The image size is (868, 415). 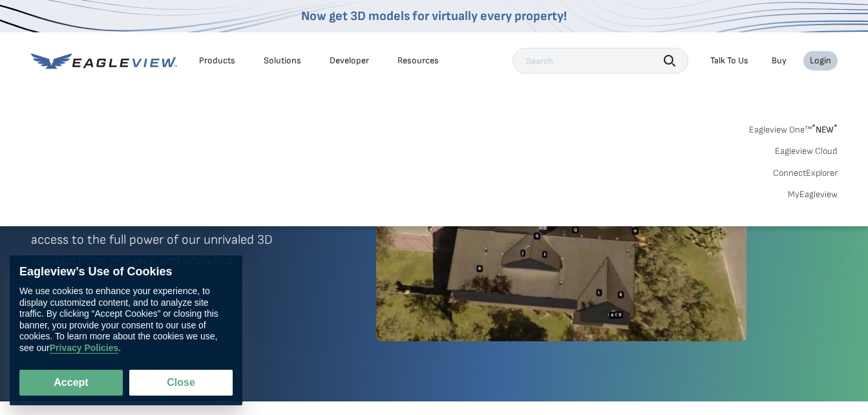 I want to click on a: Now get 3D models for virtually every property!, so click(x=434, y=17).